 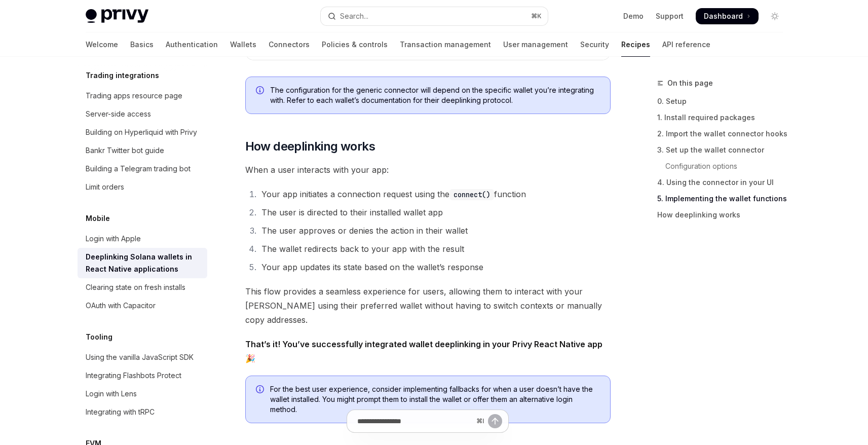 What do you see at coordinates (120, 412) in the screenshot?
I see `div: Integrating with tRPC` at bounding box center [120, 412].